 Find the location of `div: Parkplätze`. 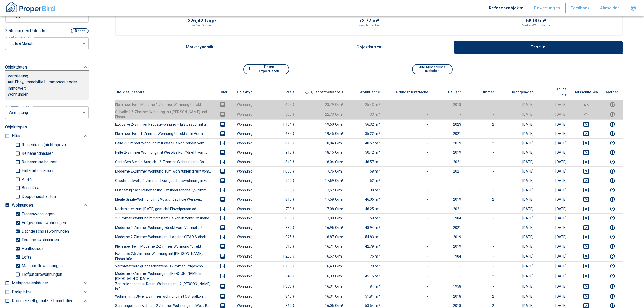

div: Parkplätze is located at coordinates (50, 292).